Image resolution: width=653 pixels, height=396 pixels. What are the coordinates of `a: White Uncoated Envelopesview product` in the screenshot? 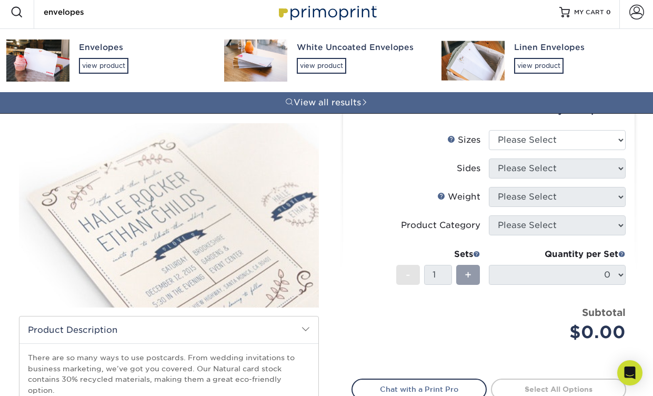 It's located at (327, 61).